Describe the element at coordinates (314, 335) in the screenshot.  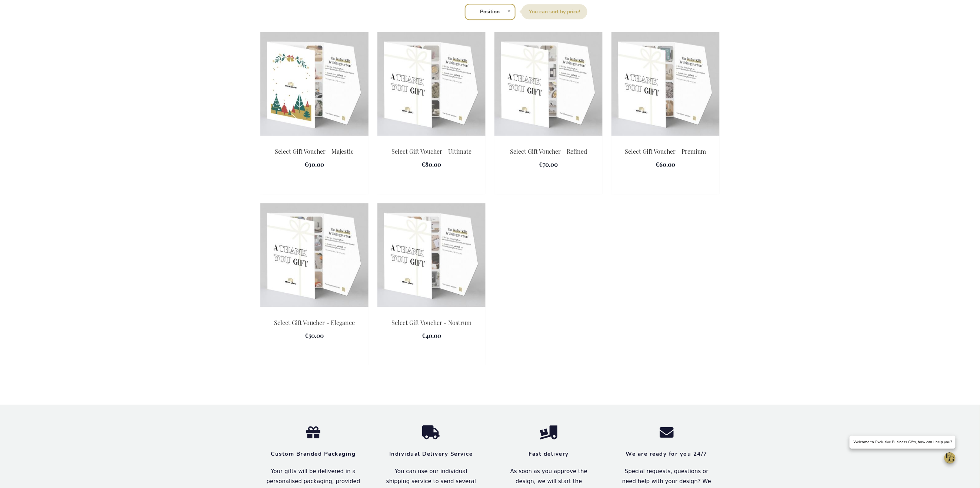
I see `span: €50.00` at that location.